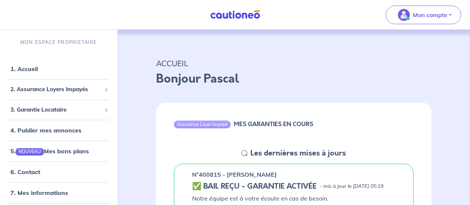  Describe the element at coordinates (293, 186) in the screenshot. I see `div: state: CONTRACT-VALIDATED, Context: ,MAYBE-CERTIFICATE,,LESSOR-DOCUMENTS,IS-ODEALIM` at that location.